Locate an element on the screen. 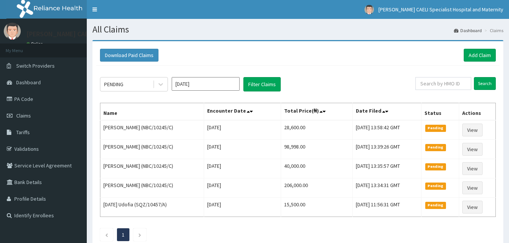 The image size is (509, 243). th: Date Filed is located at coordinates (387, 112).